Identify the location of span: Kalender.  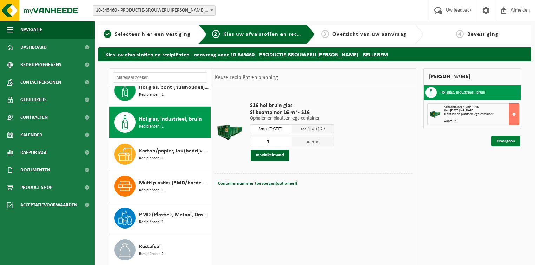
(31, 135).